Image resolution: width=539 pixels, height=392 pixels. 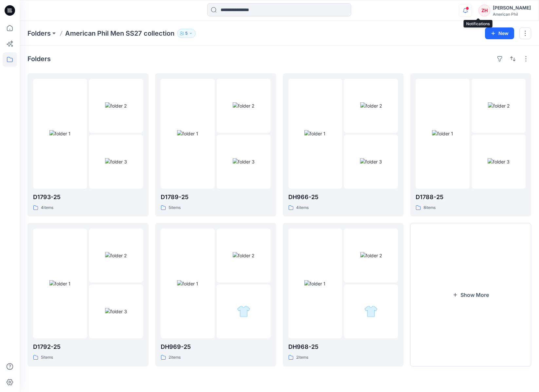 What do you see at coordinates (484, 11) in the screenshot?
I see `div: ZH` at bounding box center [484, 11].